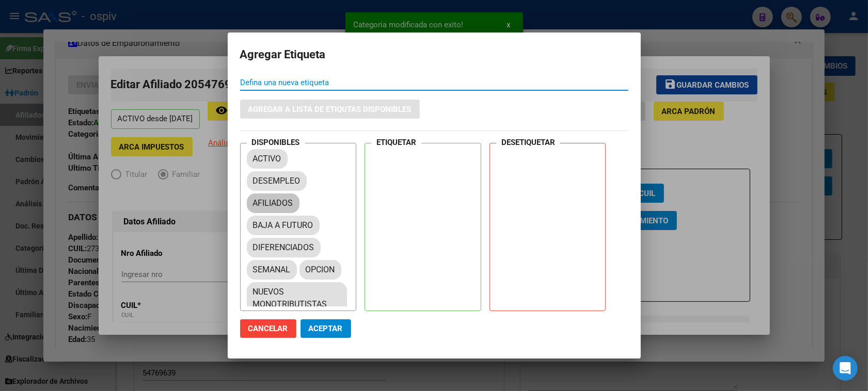 This screenshot has height=391, width=868. I want to click on mat-chip: DESEMPLEO, so click(276, 181).